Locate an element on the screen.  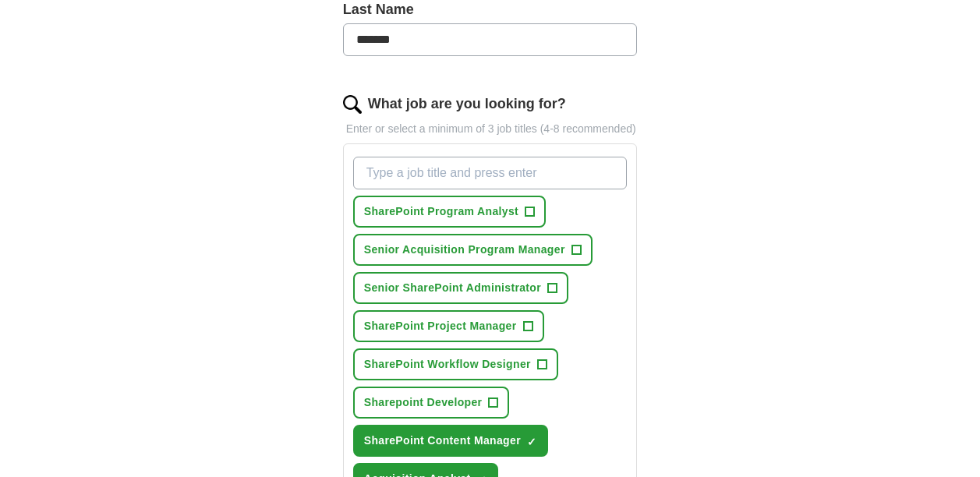
img: search.png is located at coordinates (352, 105).